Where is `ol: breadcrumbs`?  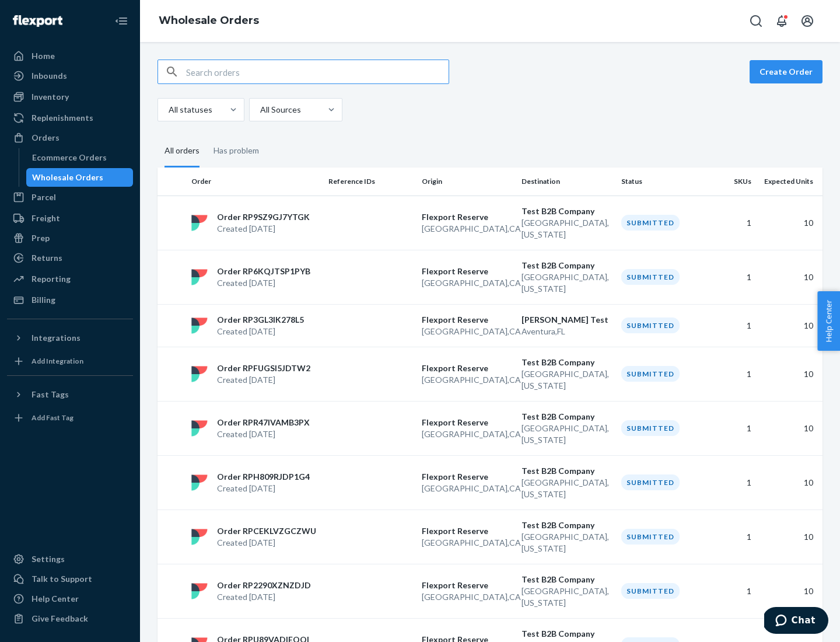
ol: breadcrumbs is located at coordinates (209, 21).